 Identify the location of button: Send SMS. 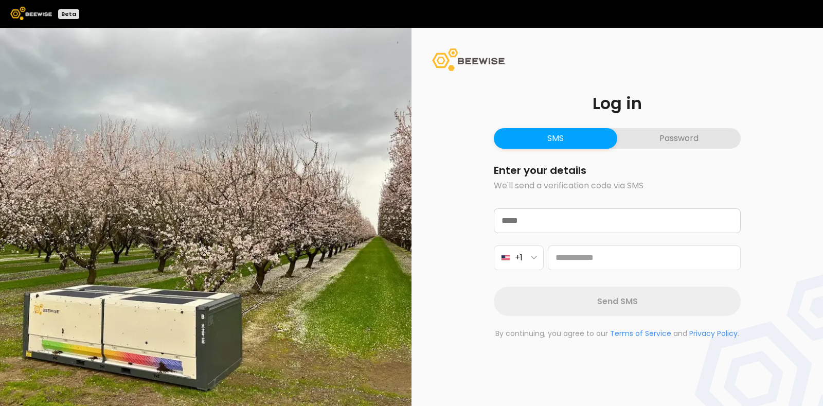
(618, 301).